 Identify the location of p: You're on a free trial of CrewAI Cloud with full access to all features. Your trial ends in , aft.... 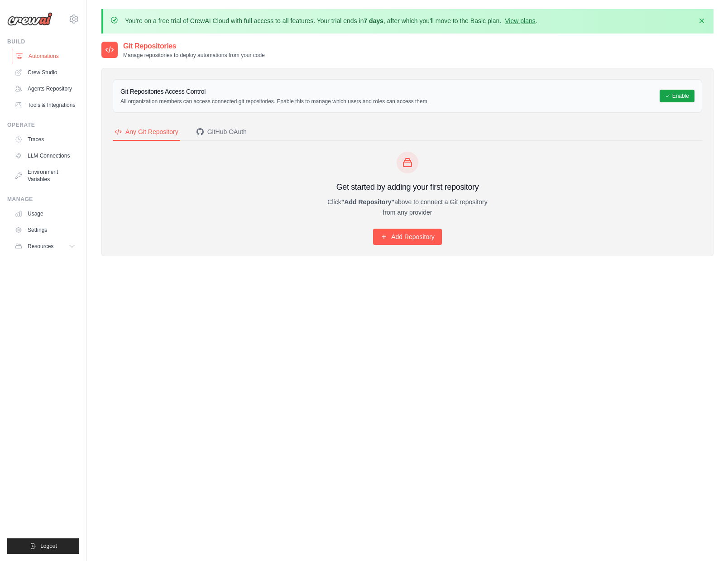
(331, 21).